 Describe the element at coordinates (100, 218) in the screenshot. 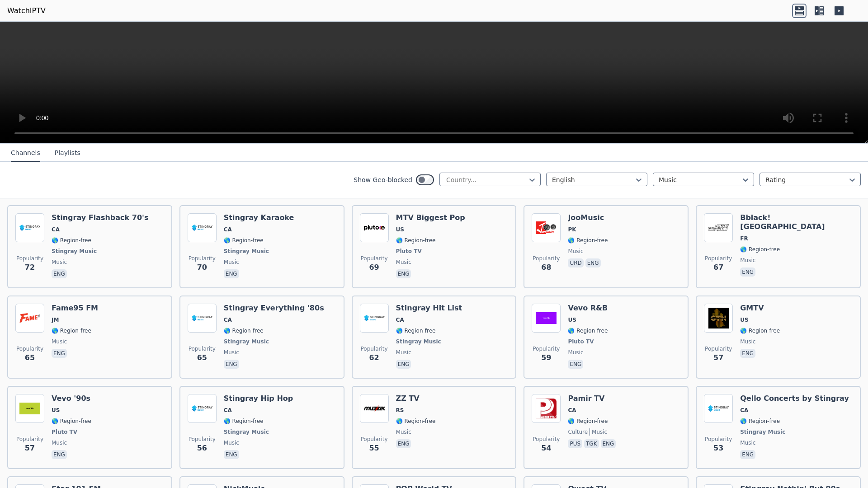

I see `h6: Stingray Flashback 70's` at that location.